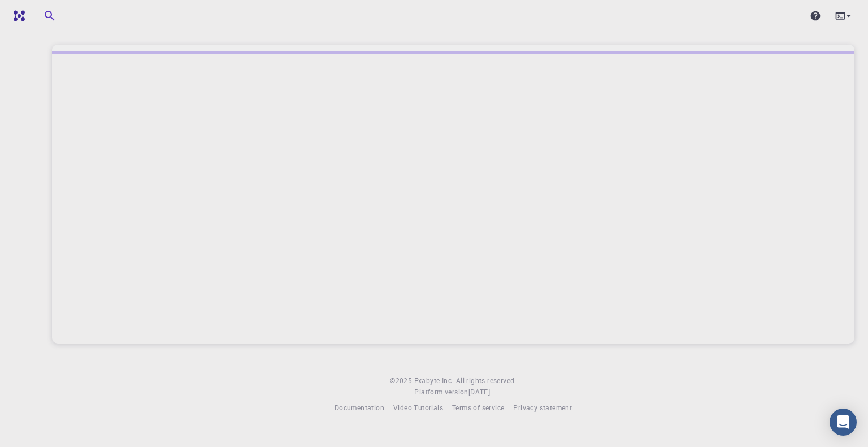  I want to click on img: logo, so click(17, 16).